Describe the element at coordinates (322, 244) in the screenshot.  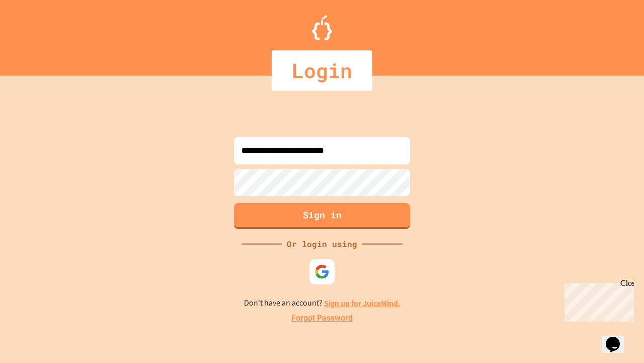
I see `div: Or login using` at that location.